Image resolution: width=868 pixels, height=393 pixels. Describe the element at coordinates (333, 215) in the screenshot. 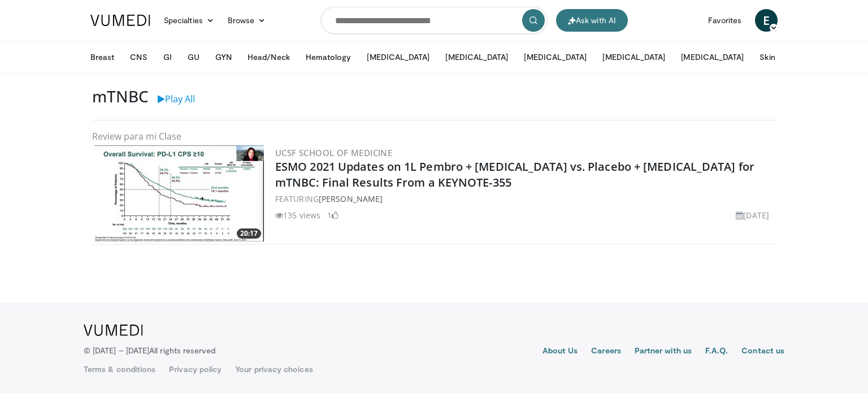

I see `li: 1` at that location.